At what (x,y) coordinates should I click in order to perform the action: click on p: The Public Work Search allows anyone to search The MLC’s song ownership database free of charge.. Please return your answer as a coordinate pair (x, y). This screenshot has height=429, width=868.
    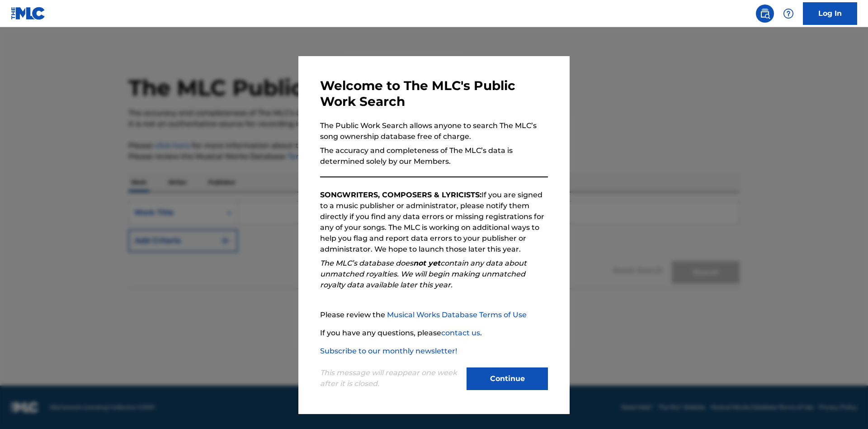
    Looking at the image, I should click on (434, 131).